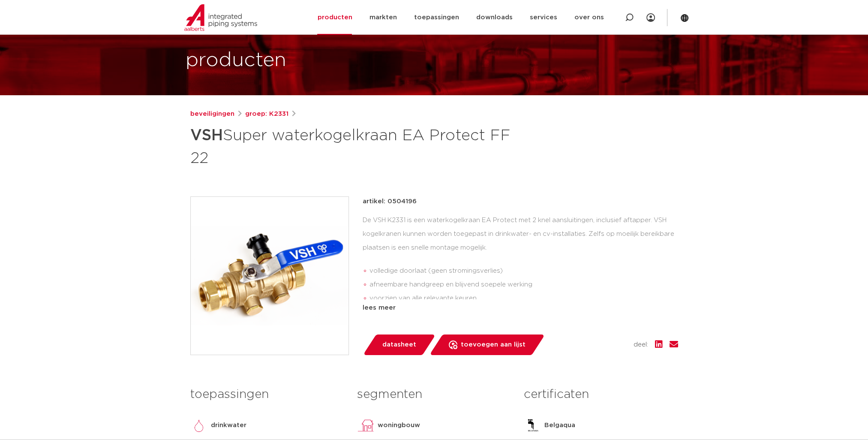 This screenshot has width=868, height=440. I want to click on h1: Super waterkogelkraan EA Protect FF 22, so click(351, 146).